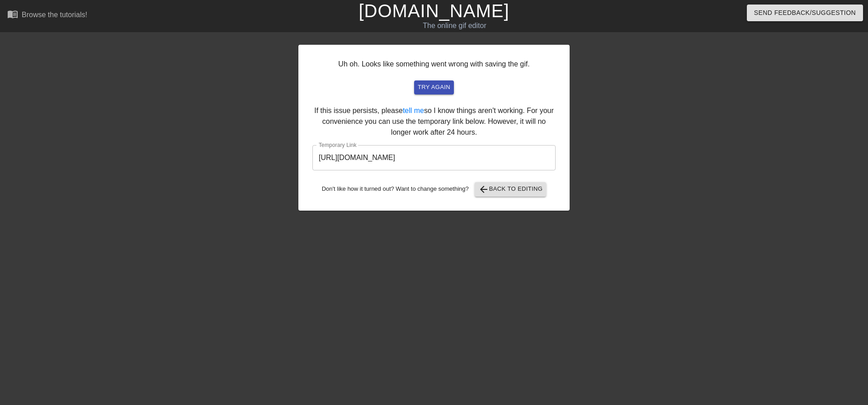 This screenshot has height=405, width=868. What do you see at coordinates (434, 190) in the screenshot?
I see `div: Don't like how it turned out? Want to change something?` at bounding box center [434, 190].